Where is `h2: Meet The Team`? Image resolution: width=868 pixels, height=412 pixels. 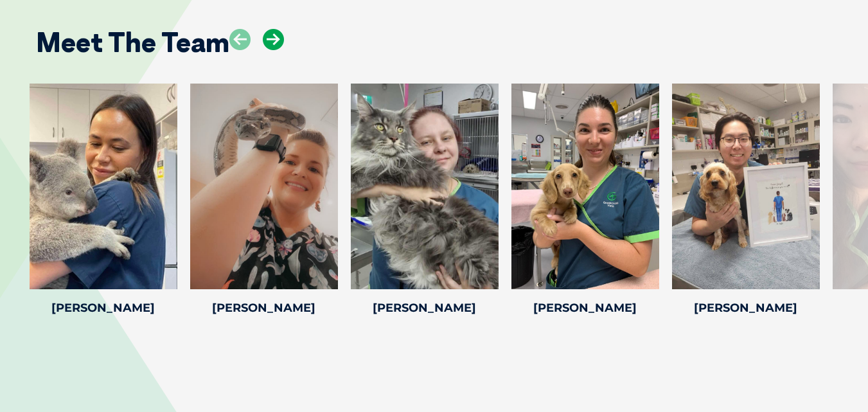
h2: Meet The Team is located at coordinates (132, 43).